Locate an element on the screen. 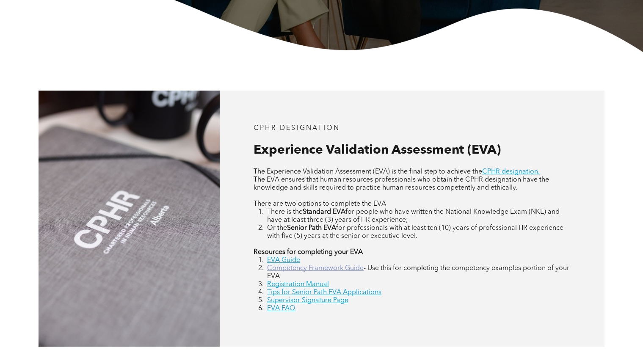 This screenshot has width=643, height=364. span: The EVA ensures that human resources professionals who obtain the CPHR designation have the knowl... is located at coordinates (401, 184).